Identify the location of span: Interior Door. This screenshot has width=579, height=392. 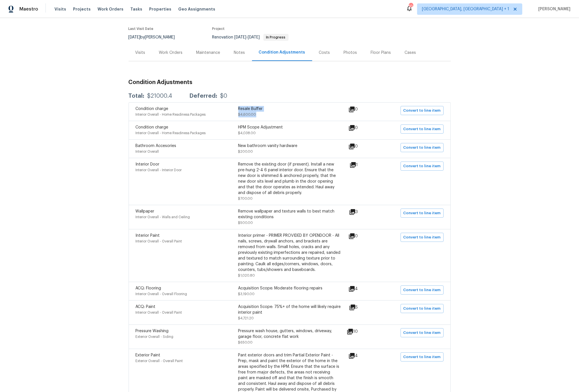
(147, 164).